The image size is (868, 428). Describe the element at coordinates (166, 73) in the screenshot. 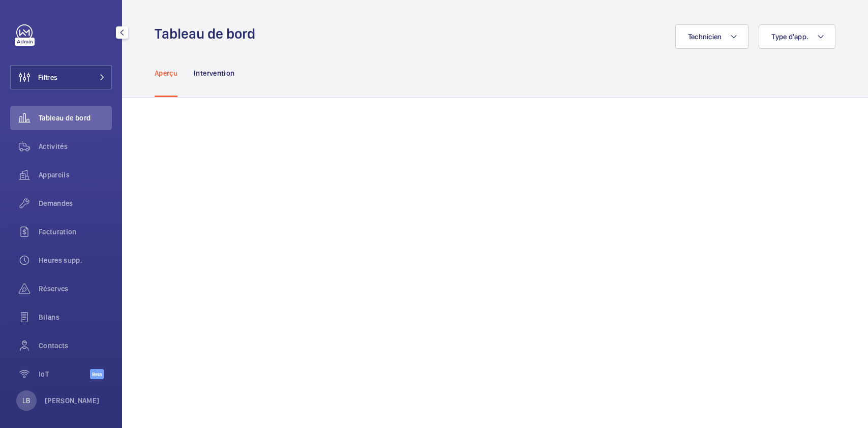

I see `p: Aperçu` at that location.